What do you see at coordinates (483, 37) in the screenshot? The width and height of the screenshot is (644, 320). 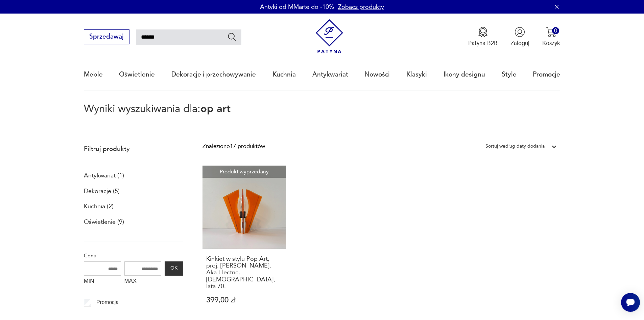 I see `button: Patyna B2B` at bounding box center [483, 37].